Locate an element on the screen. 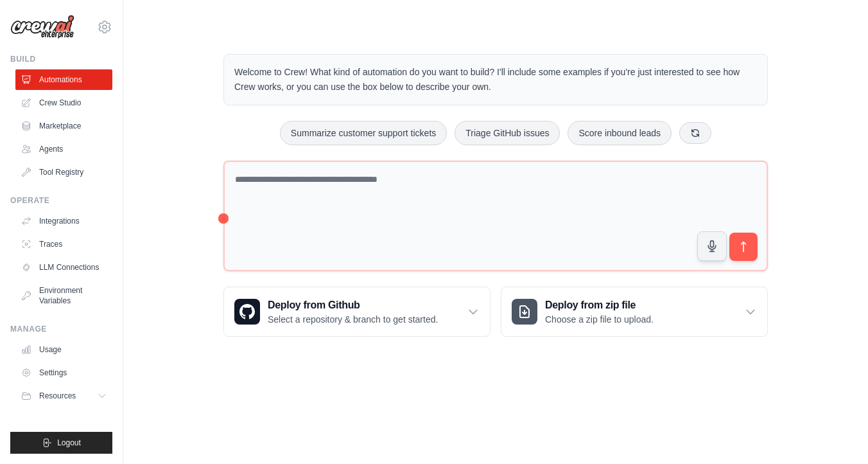  div: Build is located at coordinates (61, 59).